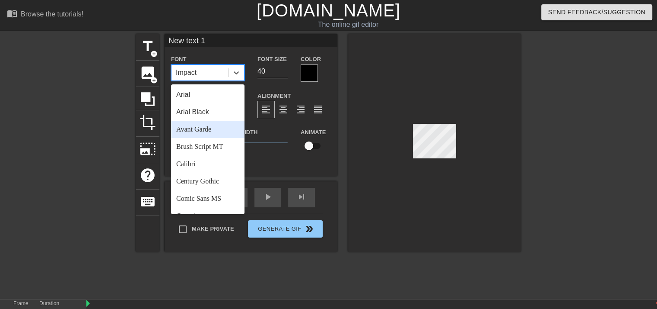  What do you see at coordinates (208, 216) in the screenshot?
I see `div: Consolas` at bounding box center [208, 216].